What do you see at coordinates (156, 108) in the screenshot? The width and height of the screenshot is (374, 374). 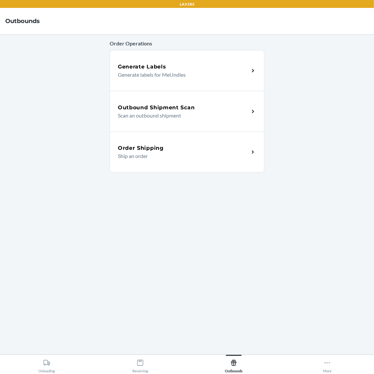 I see `h5: Outbound Shipment Scan` at bounding box center [156, 108].